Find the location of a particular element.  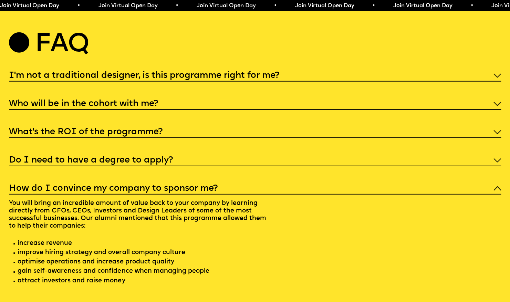

h5: I'm not a traditional designer, is this programme right for me? is located at coordinates (144, 76).